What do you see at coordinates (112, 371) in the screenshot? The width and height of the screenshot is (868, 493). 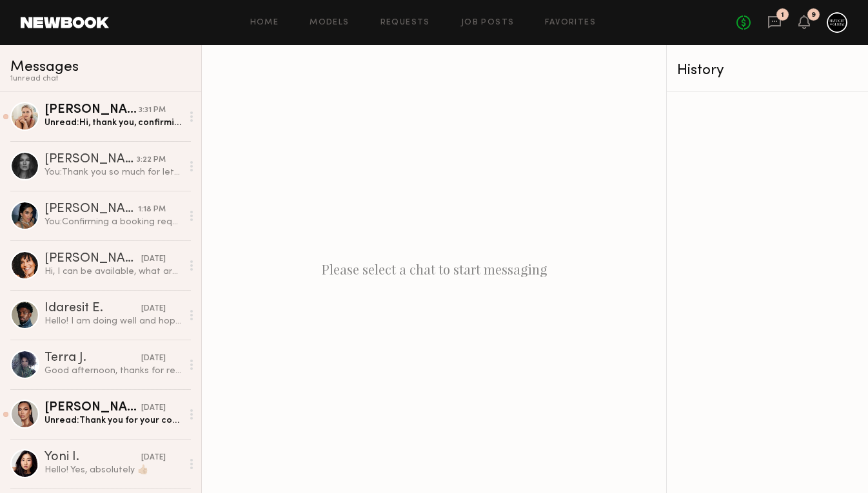 I see `div: Good afternoon, thanks for reaching out! I’m available and interested :)` at bounding box center [112, 371].